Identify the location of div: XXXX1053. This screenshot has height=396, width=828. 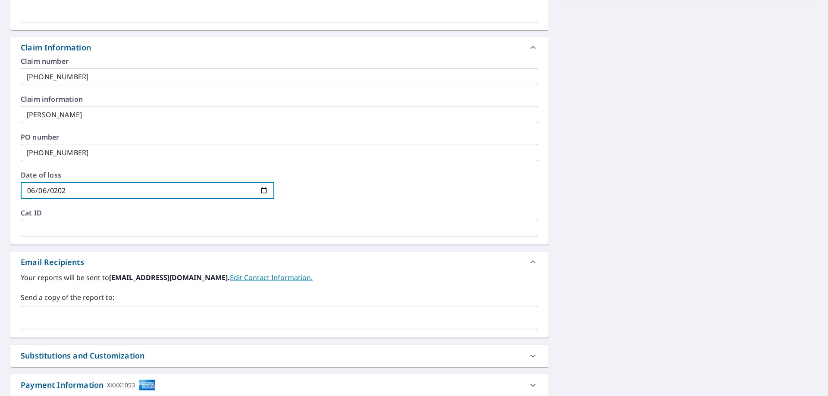
(121, 385).